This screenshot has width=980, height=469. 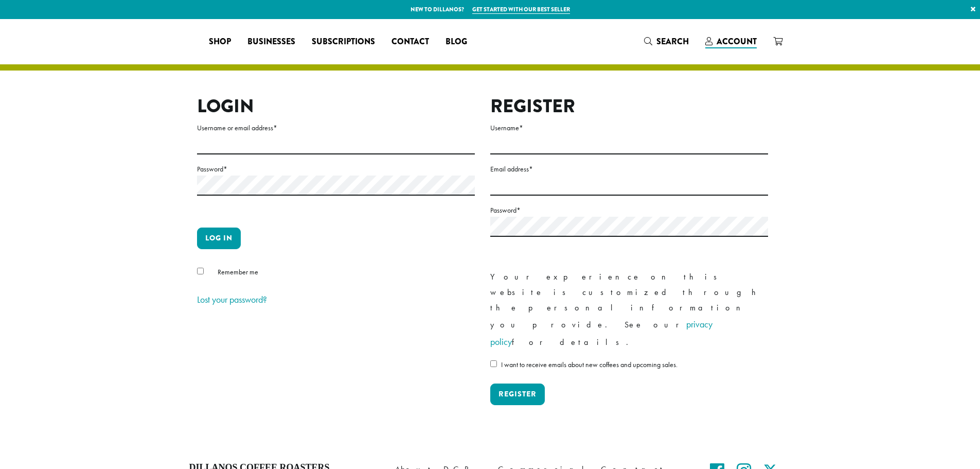 I want to click on label: Email address, so click(x=629, y=169).